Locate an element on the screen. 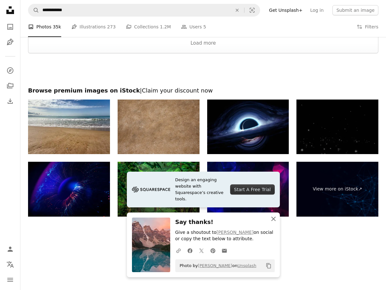  button: Copy to clipboard is located at coordinates (269, 266).